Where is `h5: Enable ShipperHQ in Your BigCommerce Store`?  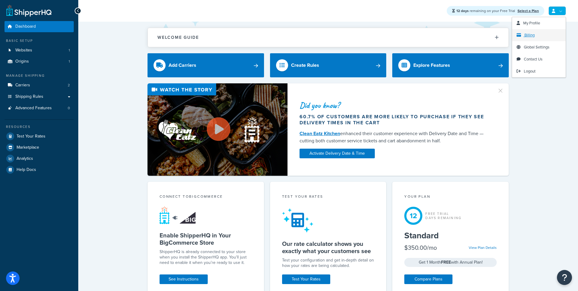 h5: Enable ShipperHQ in Your BigCommerce Store is located at coordinates (206, 239).